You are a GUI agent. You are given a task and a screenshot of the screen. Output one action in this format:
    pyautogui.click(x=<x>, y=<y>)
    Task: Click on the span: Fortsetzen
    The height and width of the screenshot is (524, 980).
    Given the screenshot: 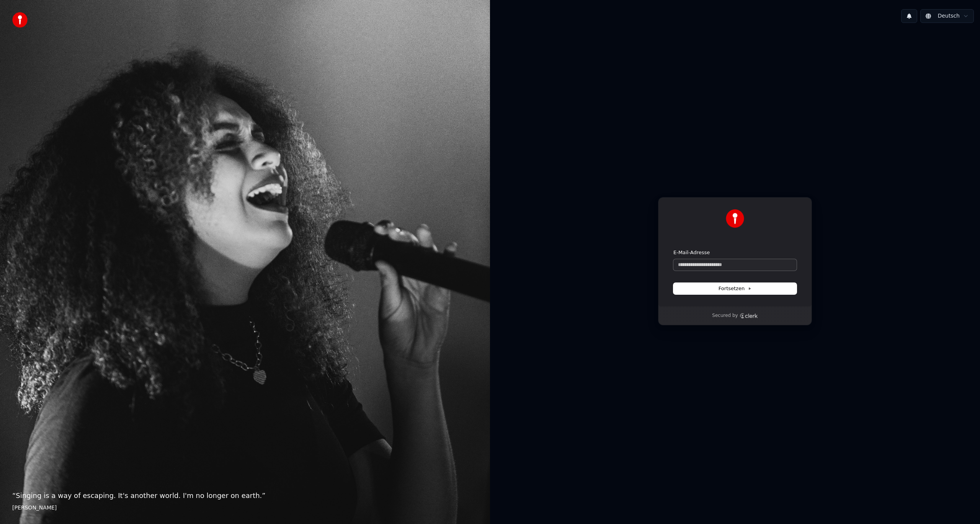 What is the action you would take?
    pyautogui.click(x=735, y=289)
    